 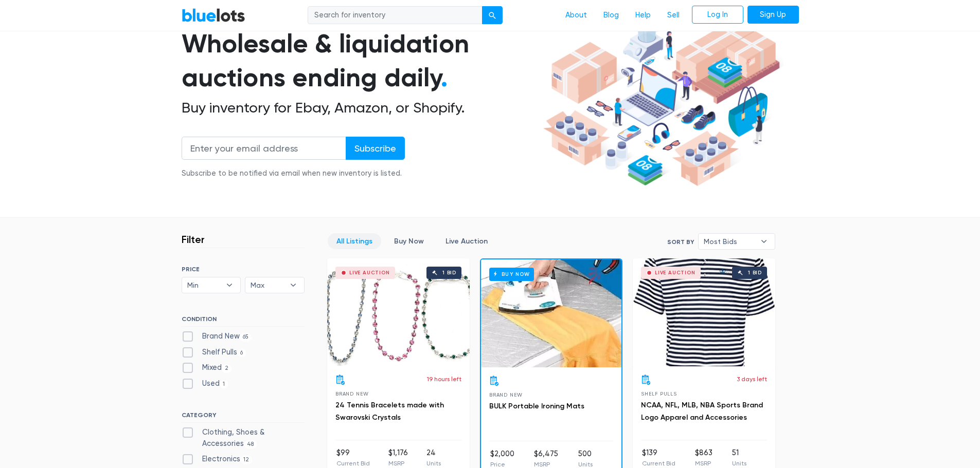 I want to click on a: BULK Portable Ironing Mats, so click(x=537, y=406).